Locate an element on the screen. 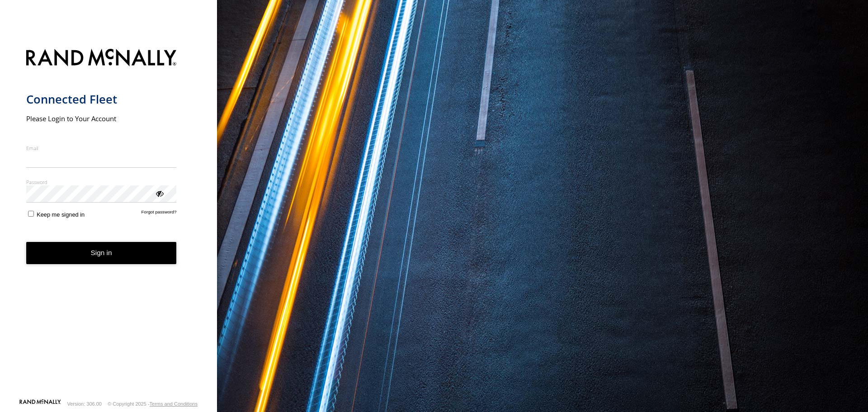 This screenshot has height=412, width=868. div: © Copyright 2025 - is located at coordinates (152, 404).